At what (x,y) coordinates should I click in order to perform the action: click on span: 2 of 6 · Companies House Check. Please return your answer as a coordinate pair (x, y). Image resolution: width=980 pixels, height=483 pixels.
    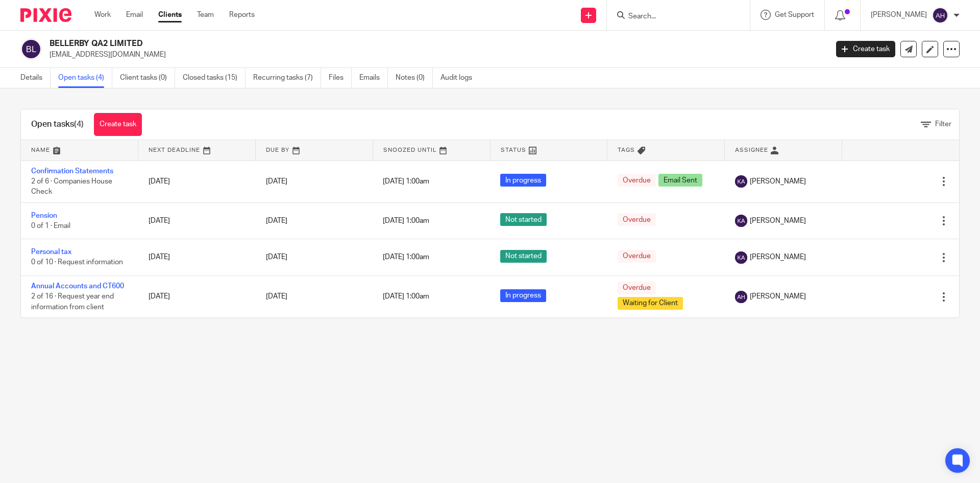
    Looking at the image, I should click on (72, 187).